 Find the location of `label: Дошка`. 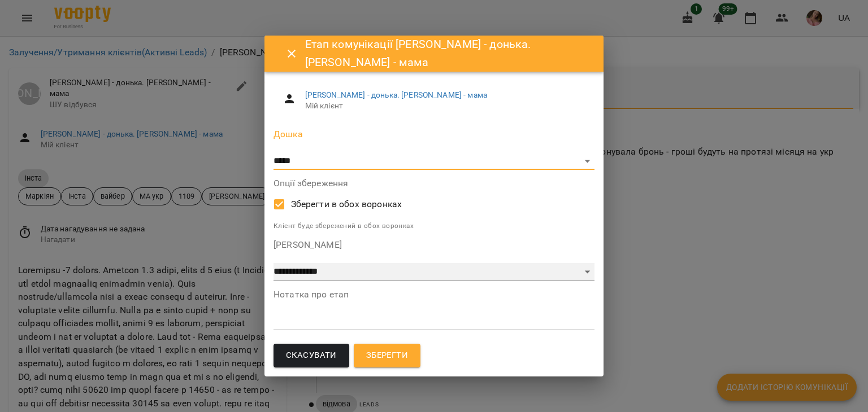

label: Дошка is located at coordinates (434, 135).